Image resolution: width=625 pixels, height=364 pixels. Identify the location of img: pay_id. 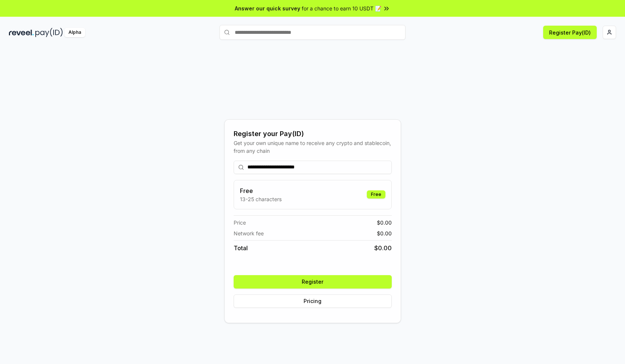
(49, 32).